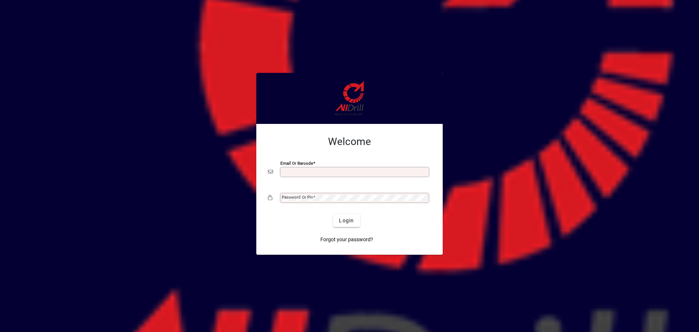  I want to click on button: Login, so click(346, 220).